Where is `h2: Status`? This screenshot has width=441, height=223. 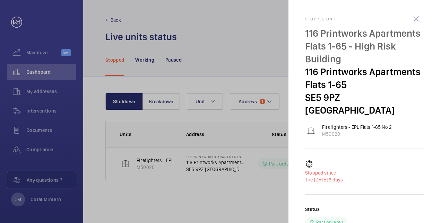
h2: Status is located at coordinates (312, 209).